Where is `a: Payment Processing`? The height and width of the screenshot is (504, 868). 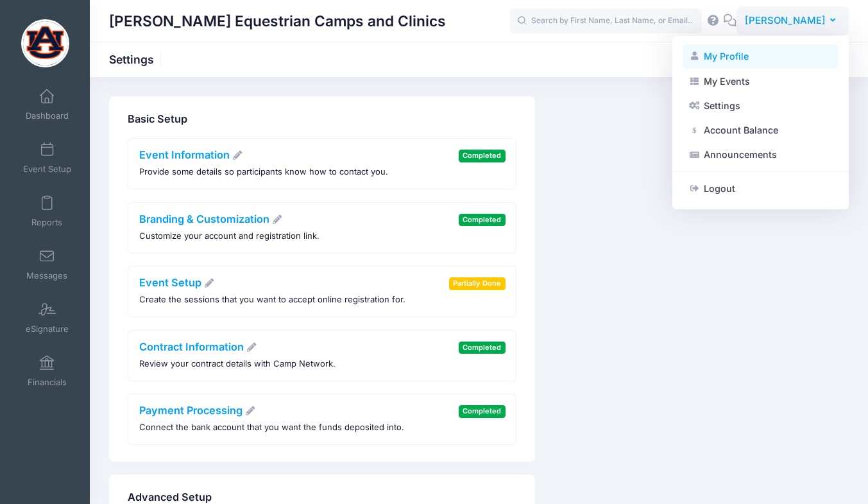 a: Payment Processing is located at coordinates (198, 410).